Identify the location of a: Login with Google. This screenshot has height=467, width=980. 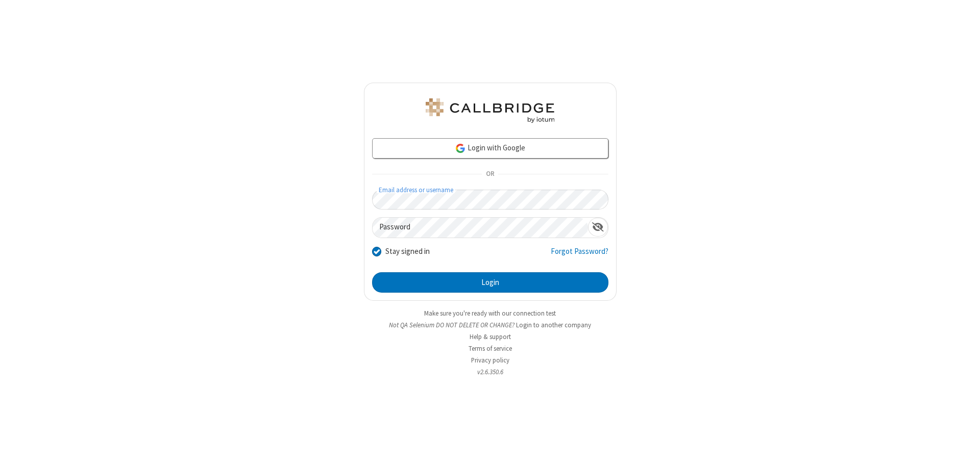
(490, 148).